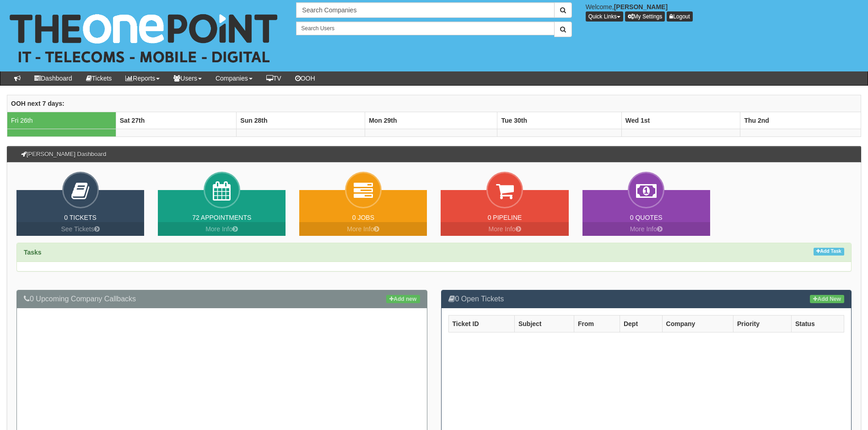 This screenshot has height=430, width=868. Describe the element at coordinates (402, 299) in the screenshot. I see `a: Add new` at that location.